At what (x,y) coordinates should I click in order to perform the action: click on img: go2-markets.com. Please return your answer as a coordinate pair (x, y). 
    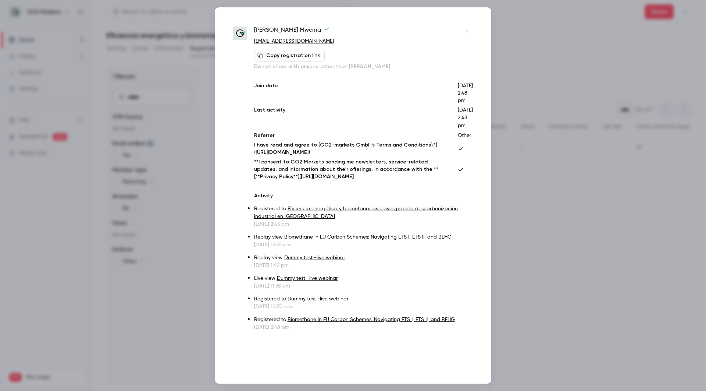
    Looking at the image, I should click on (240, 33).